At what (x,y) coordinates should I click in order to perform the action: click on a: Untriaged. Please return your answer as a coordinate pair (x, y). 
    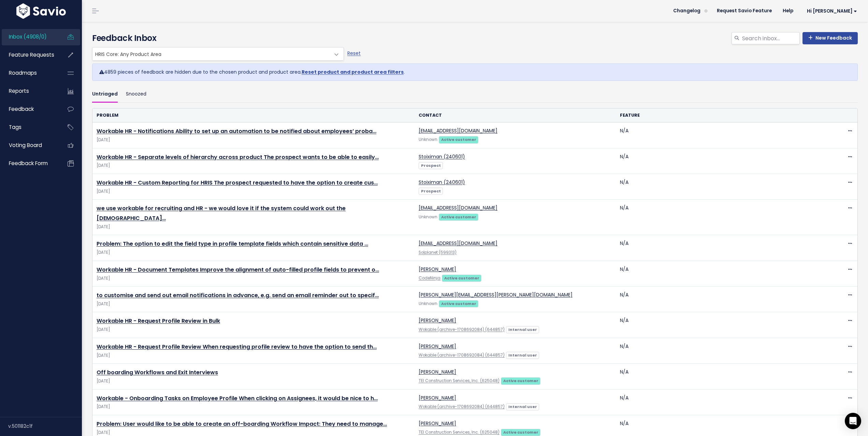
    Looking at the image, I should click on (105, 94).